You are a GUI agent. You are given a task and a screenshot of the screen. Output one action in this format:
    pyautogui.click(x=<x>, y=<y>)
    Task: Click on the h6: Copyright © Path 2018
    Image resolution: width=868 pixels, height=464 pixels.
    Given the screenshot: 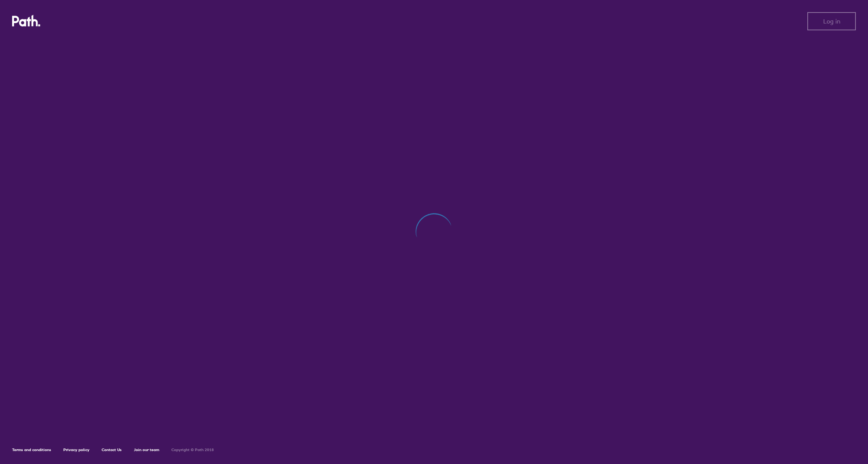 What is the action you would take?
    pyautogui.click(x=193, y=450)
    